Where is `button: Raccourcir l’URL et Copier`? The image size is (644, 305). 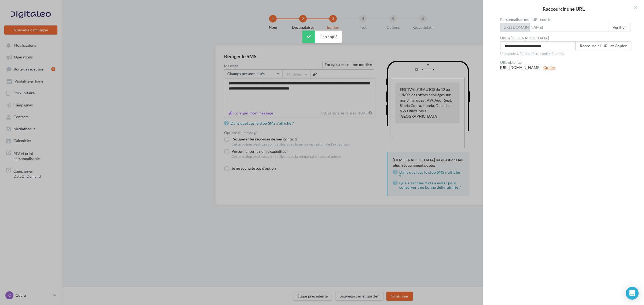
button: Raccourcir l’URL et Copier is located at coordinates (603, 46).